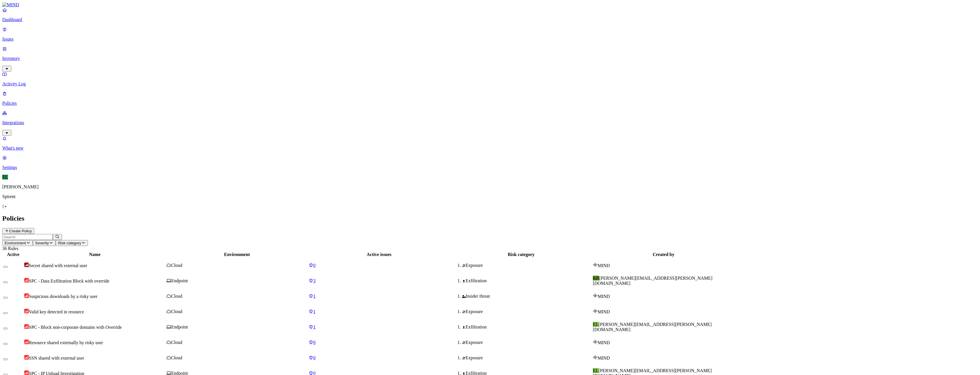 The width and height of the screenshot is (980, 375). I want to click on p: Inventory, so click(490, 59).